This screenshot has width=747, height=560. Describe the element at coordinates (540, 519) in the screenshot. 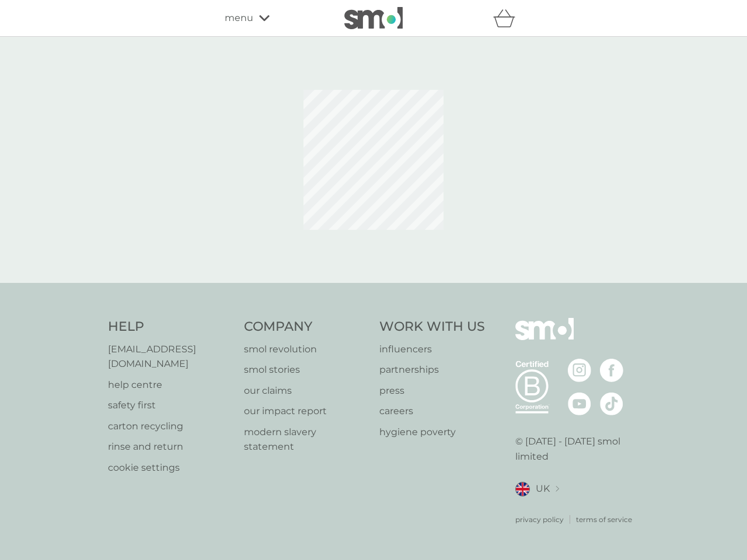

I see `p: privacy policy` at that location.